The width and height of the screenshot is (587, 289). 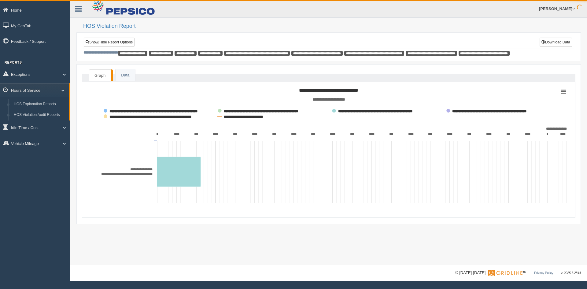 What do you see at coordinates (332, 26) in the screenshot?
I see `h2: HOS Violation Report` at bounding box center [332, 26].